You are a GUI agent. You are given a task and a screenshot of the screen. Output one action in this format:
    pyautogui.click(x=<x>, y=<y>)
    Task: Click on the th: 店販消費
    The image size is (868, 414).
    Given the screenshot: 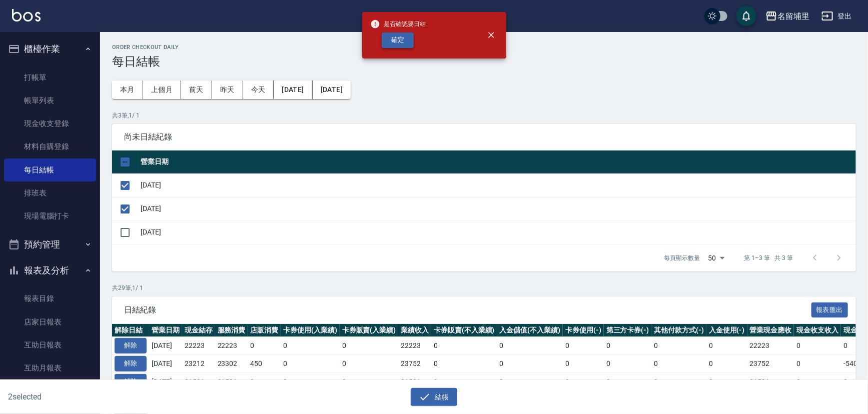 What is the action you would take?
    pyautogui.click(x=264, y=330)
    